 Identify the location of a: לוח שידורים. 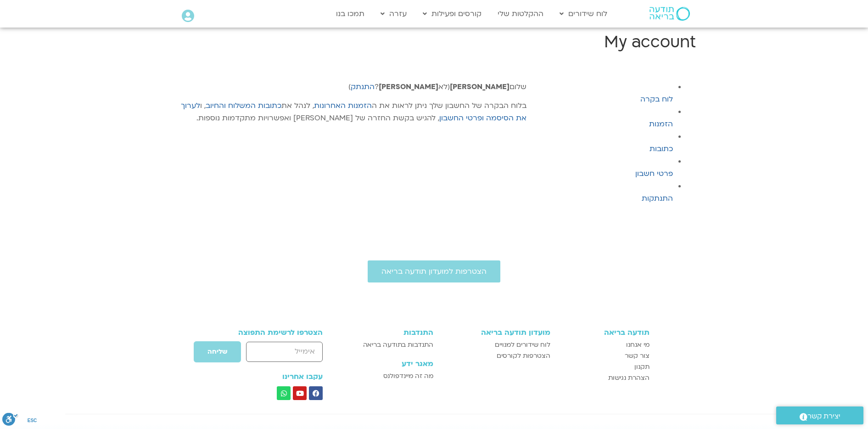
(583, 14).